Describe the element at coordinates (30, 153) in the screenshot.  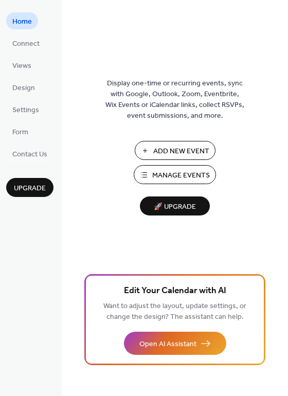
I see `a: Contact Us` at that location.